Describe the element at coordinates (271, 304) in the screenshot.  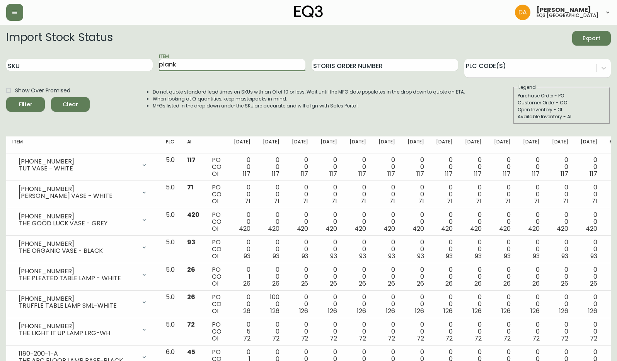
I see `div: 100 0` at that location.